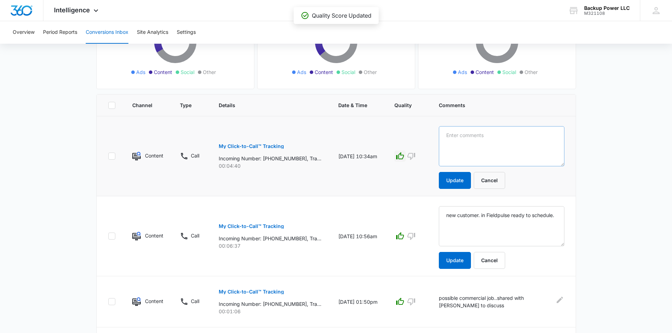  Describe the element at coordinates (606, 13) in the screenshot. I see `div: account id` at that location.